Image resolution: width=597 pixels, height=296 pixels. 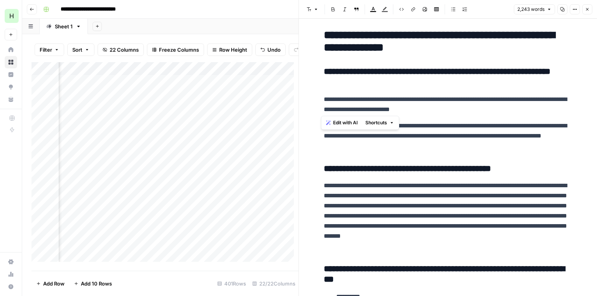 I want to click on a: Usage, so click(x=11, y=274).